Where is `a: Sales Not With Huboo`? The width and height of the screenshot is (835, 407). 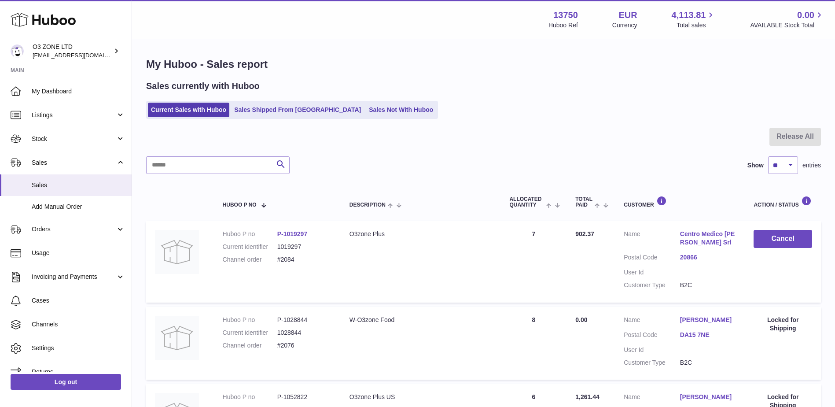 a: Sales Not With Huboo is located at coordinates (401, 110).